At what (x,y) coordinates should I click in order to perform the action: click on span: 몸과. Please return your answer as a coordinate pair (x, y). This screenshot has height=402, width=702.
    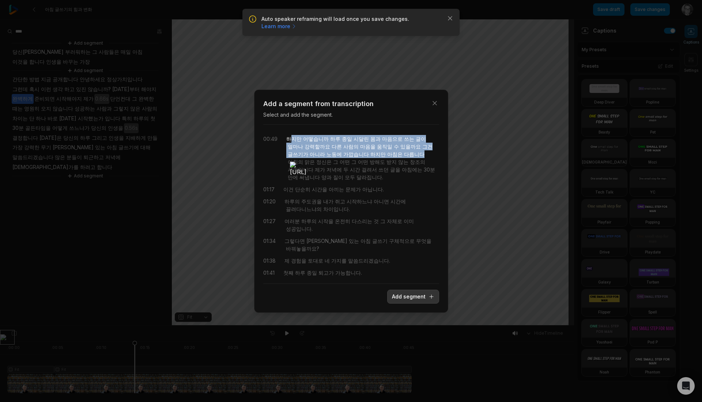
    Looking at the image, I should click on (375, 139).